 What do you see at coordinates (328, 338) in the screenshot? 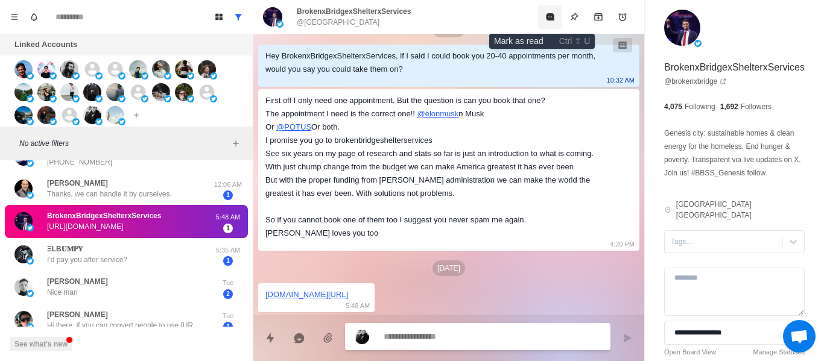
I see `button: Add media` at bounding box center [328, 338].